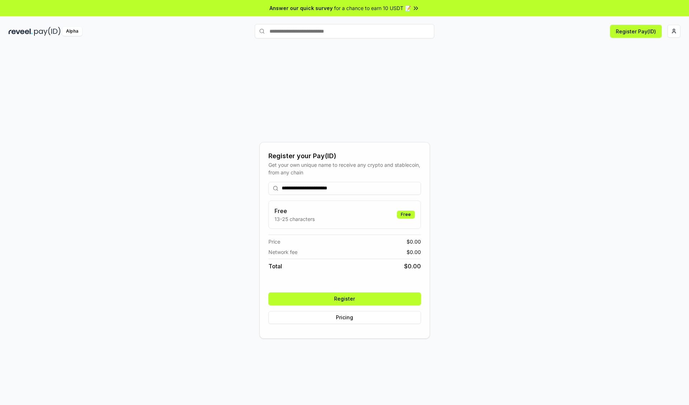 The height and width of the screenshot is (405, 689). Describe the element at coordinates (373, 8) in the screenshot. I see `span: for a chance to earn 10 USDT 📝` at that location.